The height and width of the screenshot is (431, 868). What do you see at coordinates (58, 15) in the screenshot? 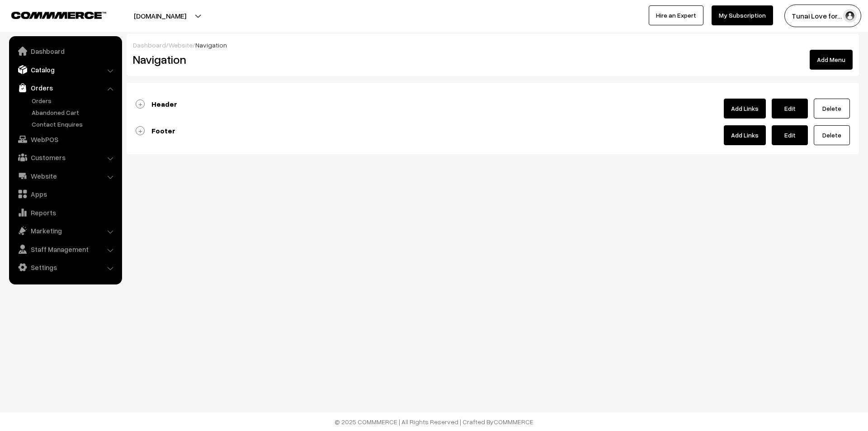
I see `img: COMMMERCE` at bounding box center [58, 15].